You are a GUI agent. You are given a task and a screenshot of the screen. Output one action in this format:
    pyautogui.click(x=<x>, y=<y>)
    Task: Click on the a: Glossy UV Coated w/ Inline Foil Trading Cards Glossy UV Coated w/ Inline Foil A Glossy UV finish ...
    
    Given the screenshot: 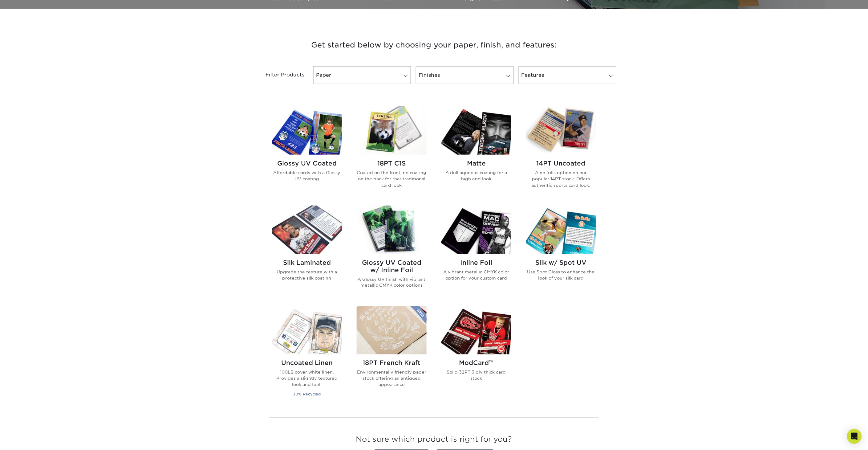 What is the action you would take?
    pyautogui.click(x=391, y=252)
    